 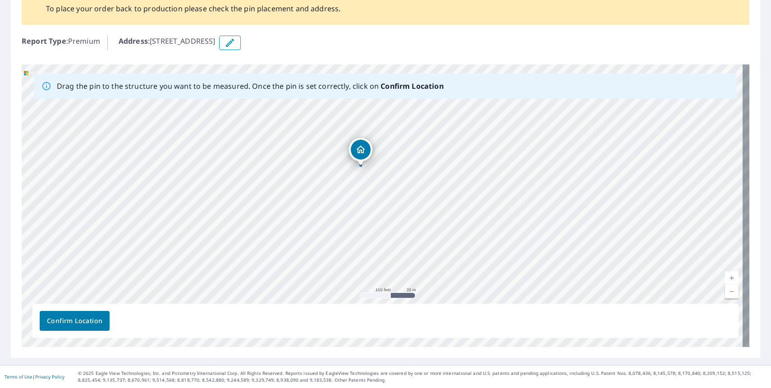 I want to click on a: Privacy Policy, so click(x=50, y=377).